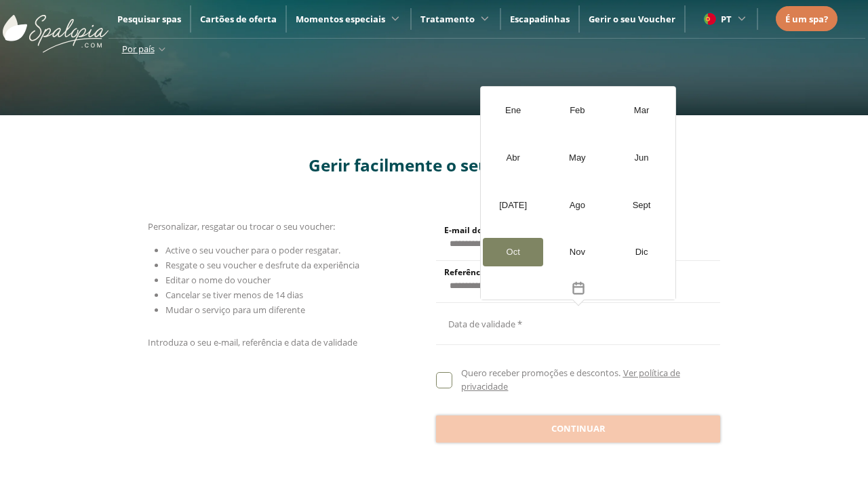 The image size is (868, 488). I want to click on span: Quero receber promoções e descontos., so click(540, 373).